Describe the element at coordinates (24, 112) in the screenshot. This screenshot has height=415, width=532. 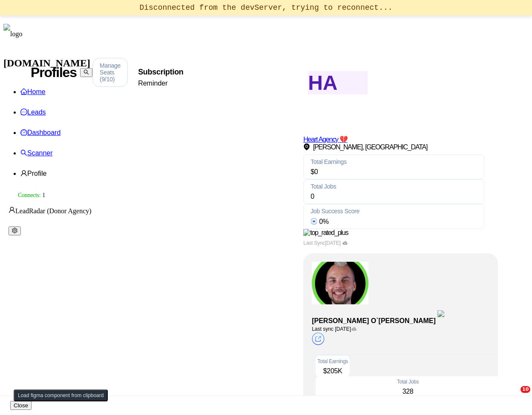
I see `span: message` at that location.